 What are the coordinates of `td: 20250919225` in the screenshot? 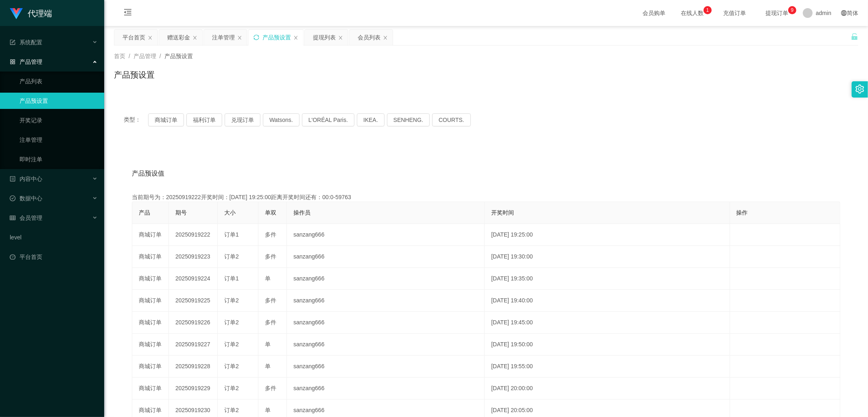 It's located at (193, 301).